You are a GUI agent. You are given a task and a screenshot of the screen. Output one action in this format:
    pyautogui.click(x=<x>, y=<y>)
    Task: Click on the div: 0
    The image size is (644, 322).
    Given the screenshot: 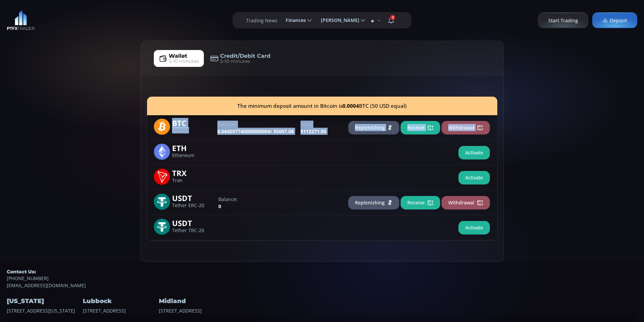 What is the action you would take?
    pyautogui.click(x=247, y=203)
    